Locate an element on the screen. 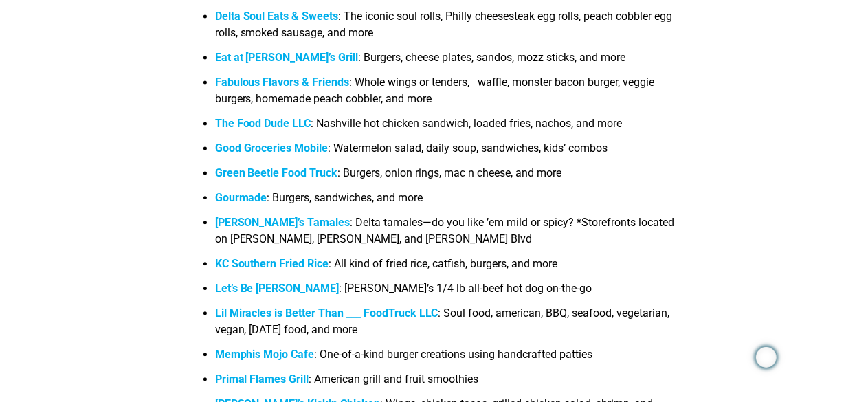 Image resolution: width=868 pixels, height=402 pixels. strong: Delta Soul Eats & Sweets is located at coordinates (277, 16).